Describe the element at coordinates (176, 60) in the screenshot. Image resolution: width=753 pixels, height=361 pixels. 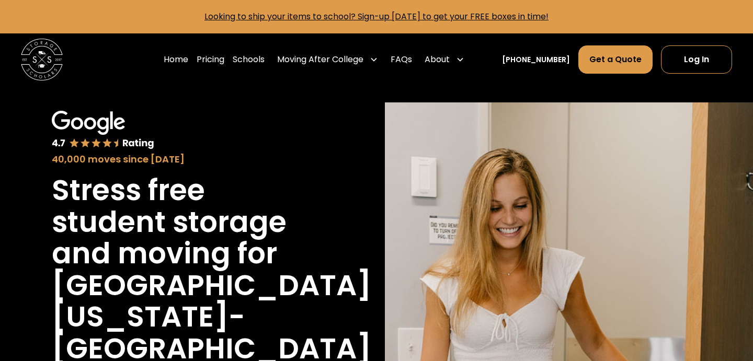
I see `a: Home` at that location.